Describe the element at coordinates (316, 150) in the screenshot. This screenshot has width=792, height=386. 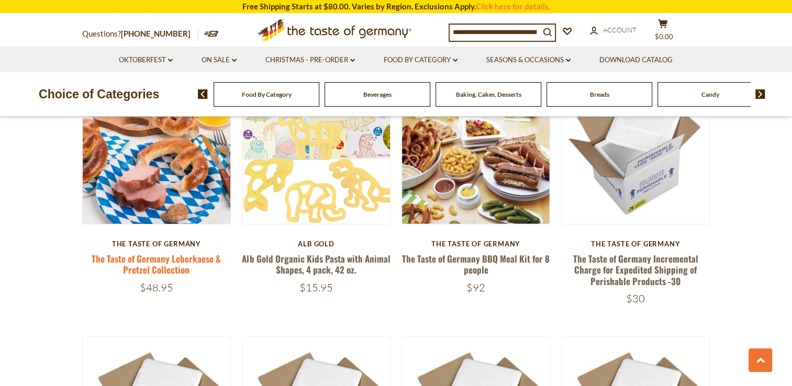
I see `img: Alb Gold Organic Kids Pasta with Animal Shapes, 4 pack, 42 oz.` at that location.